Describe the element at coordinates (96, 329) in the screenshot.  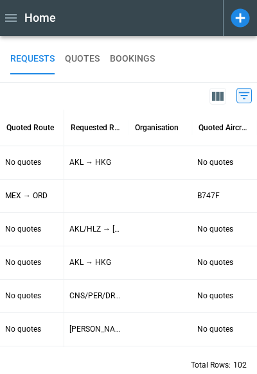
I see `p: MEL → DXB` at that location.